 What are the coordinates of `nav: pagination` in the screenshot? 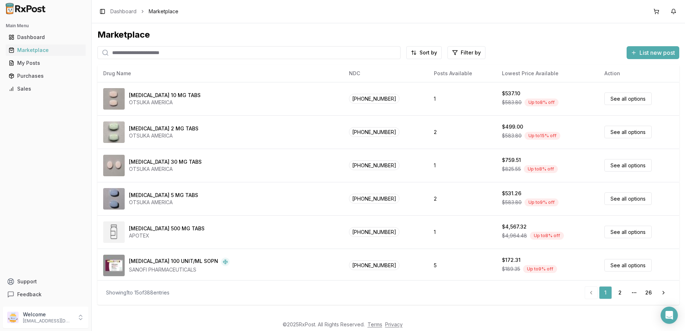 It's located at (627, 293).